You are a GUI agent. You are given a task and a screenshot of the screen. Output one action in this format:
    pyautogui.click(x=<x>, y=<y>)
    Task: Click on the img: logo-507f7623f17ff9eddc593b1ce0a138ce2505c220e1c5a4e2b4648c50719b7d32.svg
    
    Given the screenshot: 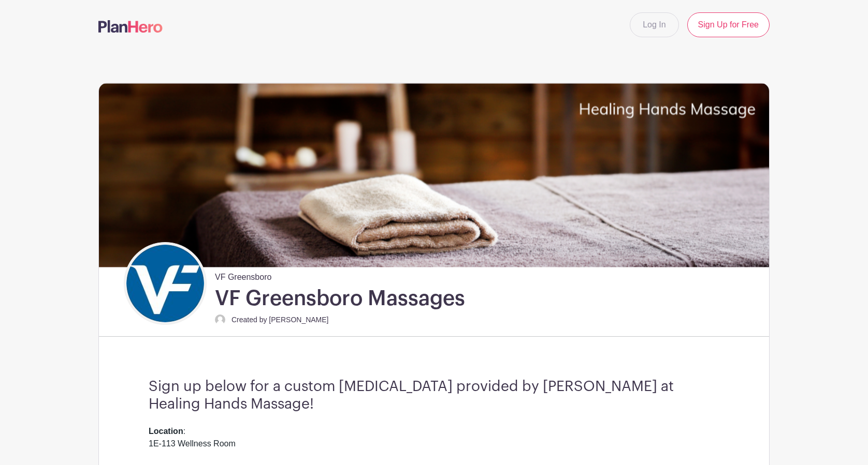 What is the action you would take?
    pyautogui.click(x=130, y=26)
    